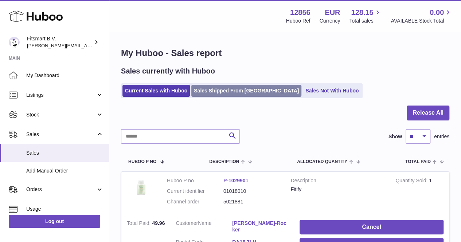  I want to click on button: Release All, so click(428, 113).